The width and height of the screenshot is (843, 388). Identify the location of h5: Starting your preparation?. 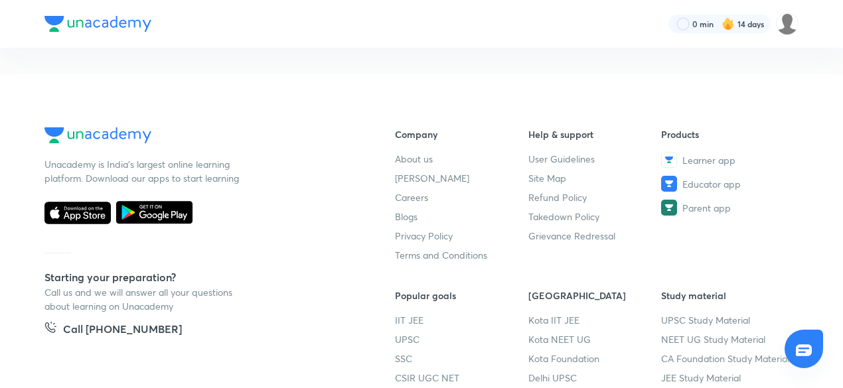
(199, 278).